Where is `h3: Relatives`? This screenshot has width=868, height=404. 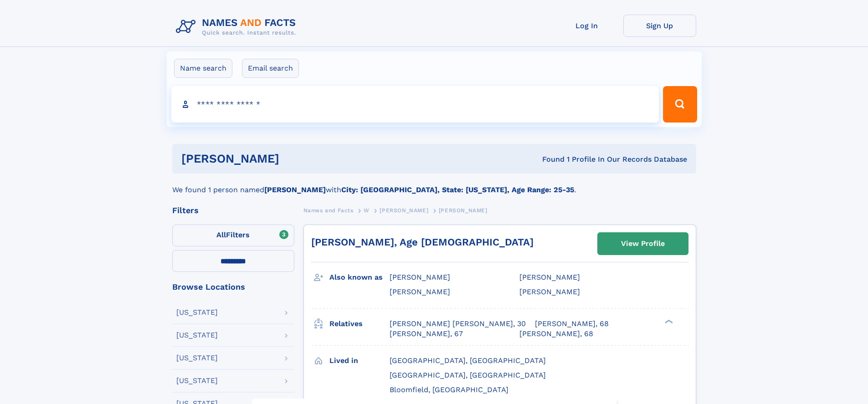
h3: Relatives is located at coordinates (360, 324).